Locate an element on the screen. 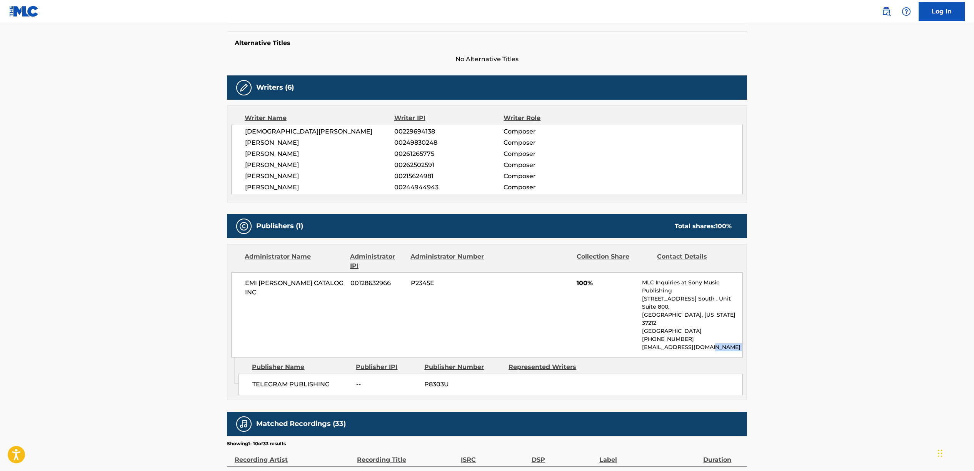  h5: Matched Recordings (33) is located at coordinates (301, 423).